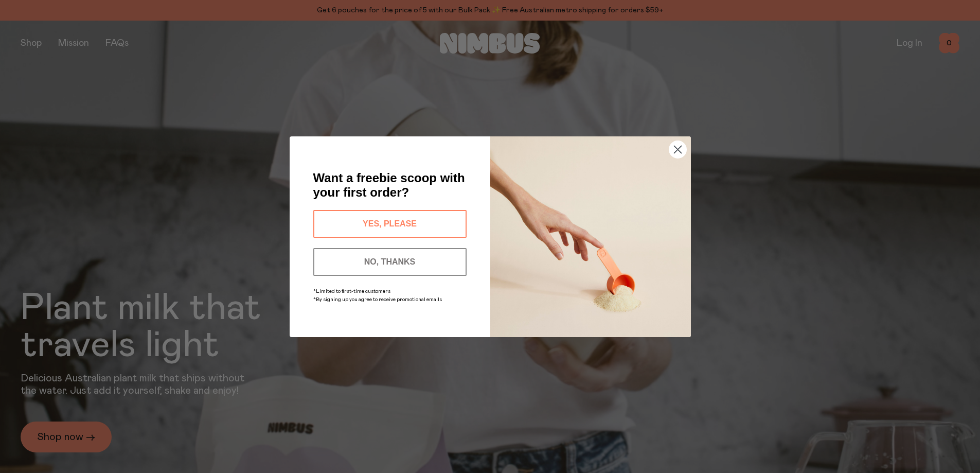 Image resolution: width=980 pixels, height=473 pixels. I want to click on button: NO, THANKS, so click(390, 262).